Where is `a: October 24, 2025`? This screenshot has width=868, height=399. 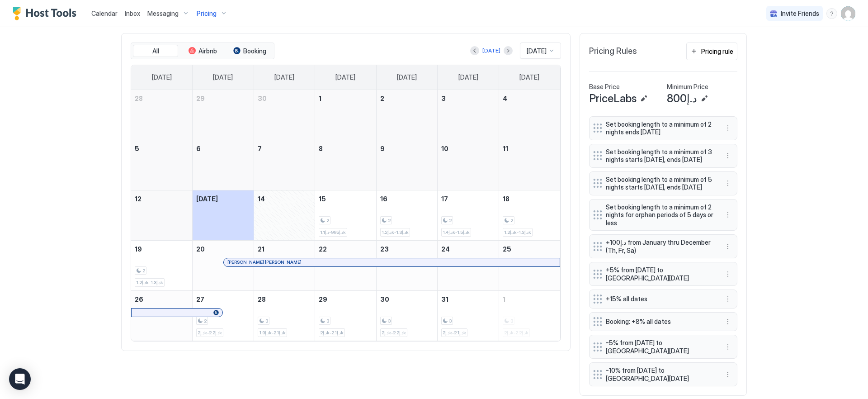 a: October 24, 2025 is located at coordinates (468, 249).